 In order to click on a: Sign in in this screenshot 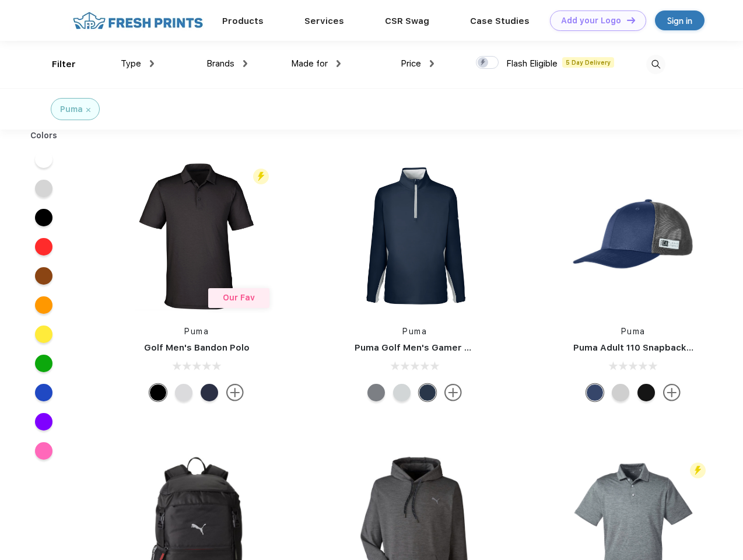, I will do `click(680, 20)`.